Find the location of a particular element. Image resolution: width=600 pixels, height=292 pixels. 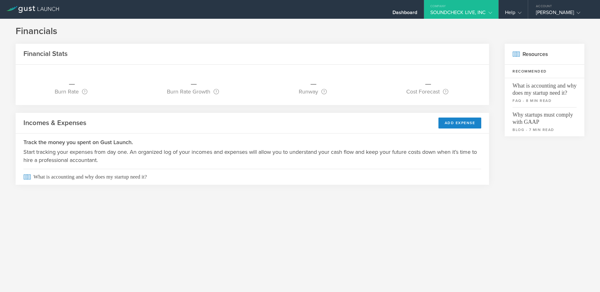

div: Cost Forecast is located at coordinates (427, 92).